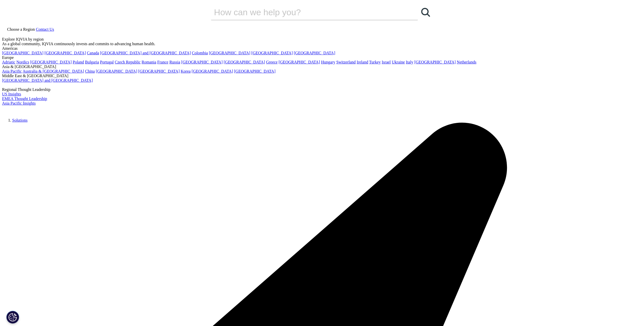  What do you see at coordinates (398, 62) in the screenshot?
I see `a: Ukraine` at bounding box center [398, 62].